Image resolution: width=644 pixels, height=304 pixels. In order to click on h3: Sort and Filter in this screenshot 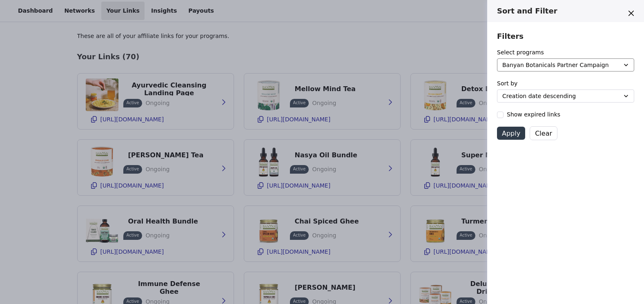, I will do `click(561, 11)`.